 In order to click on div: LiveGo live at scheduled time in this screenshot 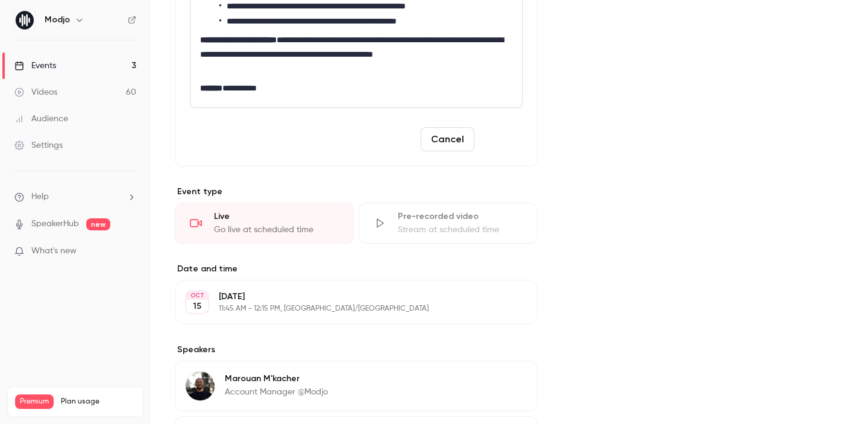, I will do `click(264, 223)`.